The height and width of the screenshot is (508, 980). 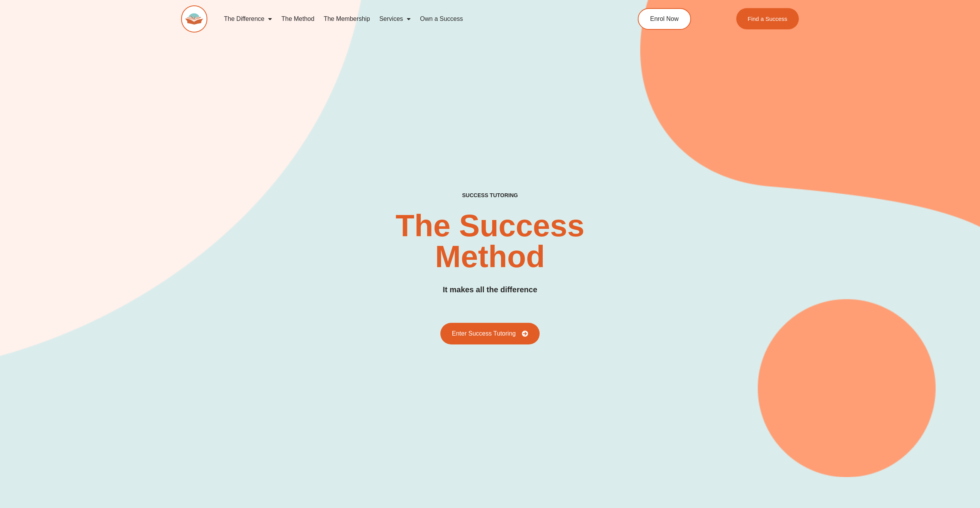 What do you see at coordinates (484, 334) in the screenshot?
I see `span: Enter Success Tutoring` at bounding box center [484, 334].